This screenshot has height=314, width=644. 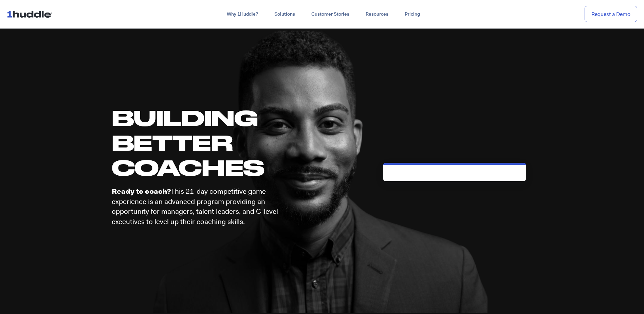 What do you see at coordinates (412, 14) in the screenshot?
I see `a: Pricing` at bounding box center [412, 14].